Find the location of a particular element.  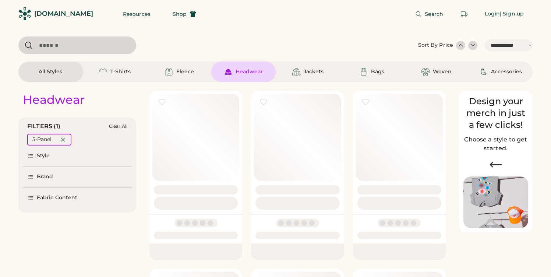

img: T-Shirts Icon is located at coordinates (103, 72).